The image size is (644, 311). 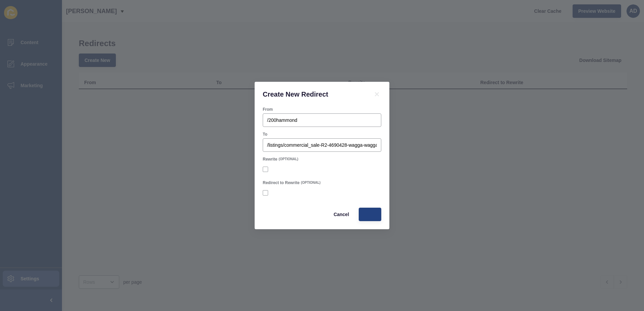 What do you see at coordinates (270, 159) in the screenshot?
I see `label: Rewrite` at bounding box center [270, 159].